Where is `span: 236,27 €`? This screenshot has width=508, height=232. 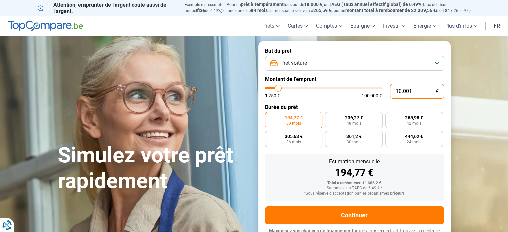
span: 236,27 € is located at coordinates (354, 118).